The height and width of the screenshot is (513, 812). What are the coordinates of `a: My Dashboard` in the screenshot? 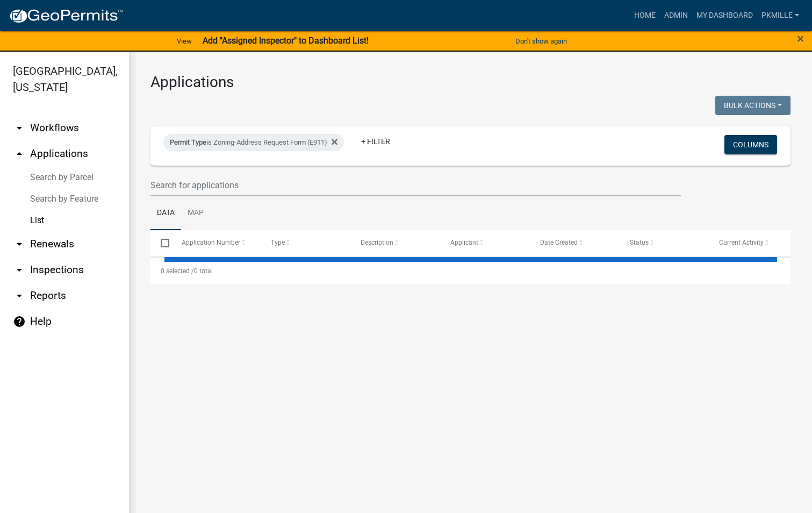 It's located at (724, 16).